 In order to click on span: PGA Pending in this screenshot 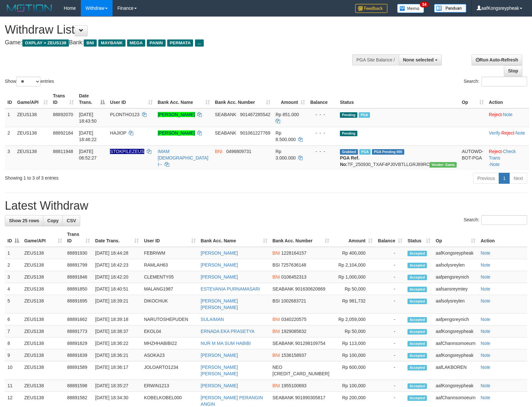, I will do `click(388, 152)`.